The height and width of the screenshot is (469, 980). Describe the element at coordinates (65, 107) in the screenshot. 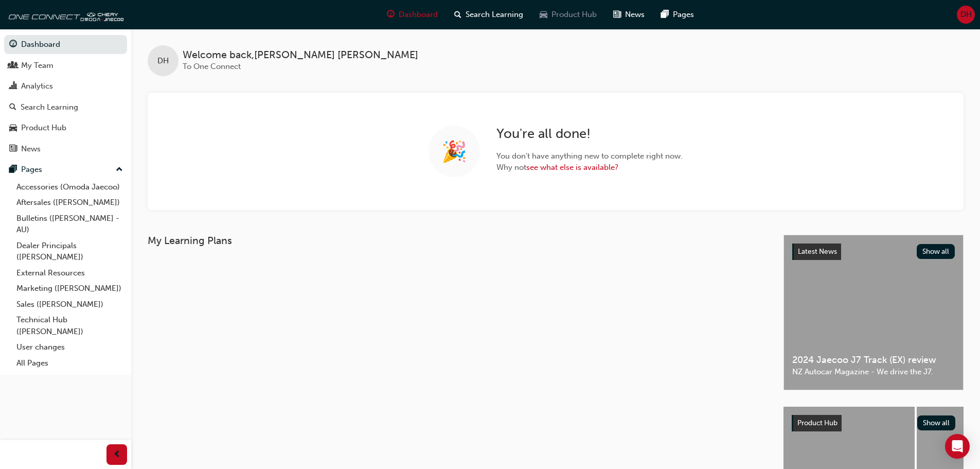

I see `a: Search Learning` at that location.